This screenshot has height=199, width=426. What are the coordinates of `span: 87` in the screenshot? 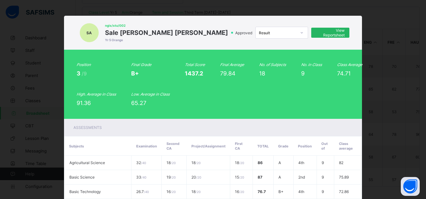 It's located at (260, 177).